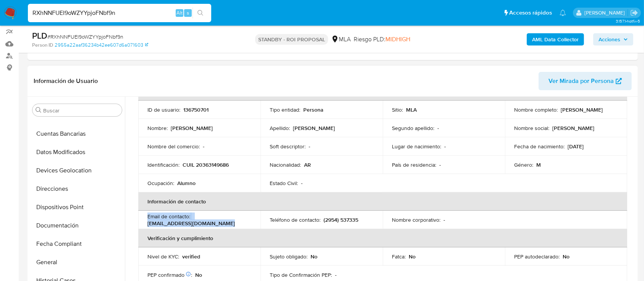  What do you see at coordinates (170, 275) in the screenshot?
I see `p: PEP confirmado :` at bounding box center [170, 275].